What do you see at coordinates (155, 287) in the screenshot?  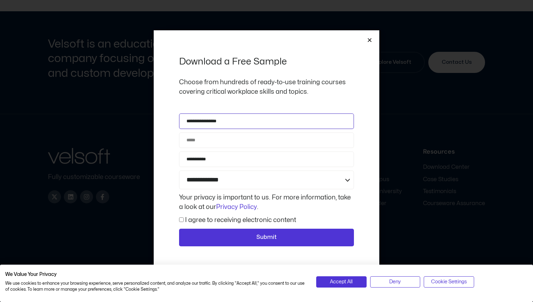 I see `p: We use cookies to enhance your browsing experience, serve personalized content, and analyze our t...` at bounding box center [155, 287].